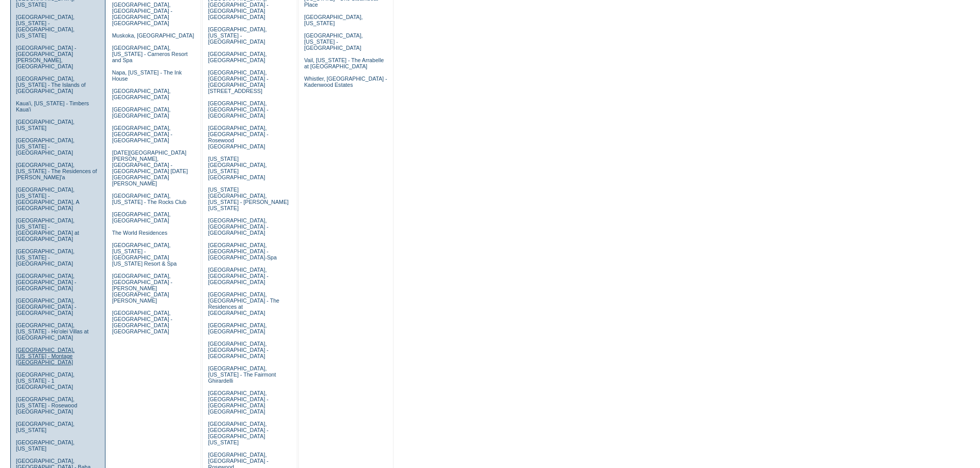  I want to click on a: The World Residences, so click(140, 233).